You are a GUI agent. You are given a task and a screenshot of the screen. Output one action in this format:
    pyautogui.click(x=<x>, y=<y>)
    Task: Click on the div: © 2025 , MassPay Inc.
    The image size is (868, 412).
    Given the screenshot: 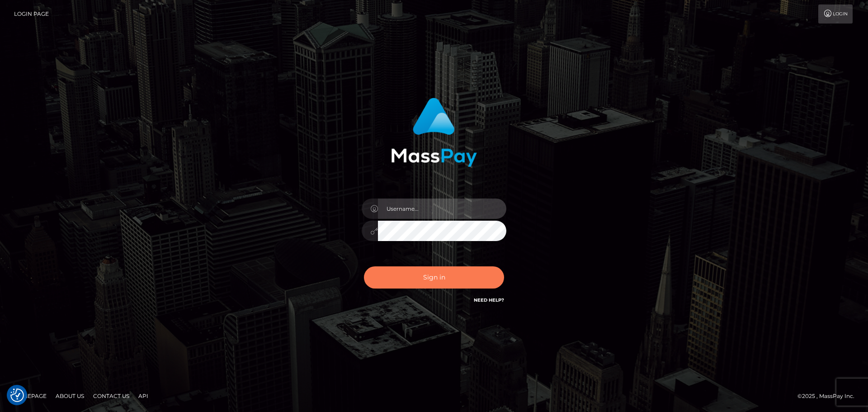 What is the action you would take?
    pyautogui.click(x=830, y=396)
    